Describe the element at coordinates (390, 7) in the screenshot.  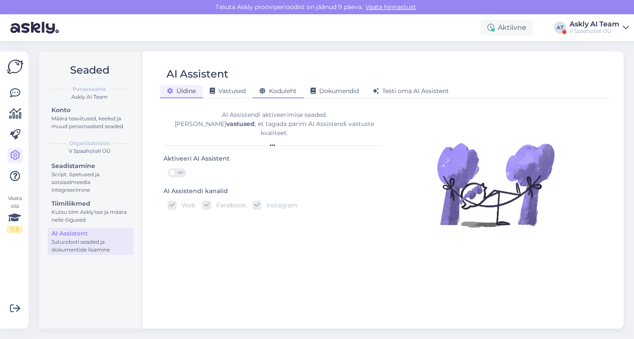
I see `a: Vaata hinnastust` at that location.